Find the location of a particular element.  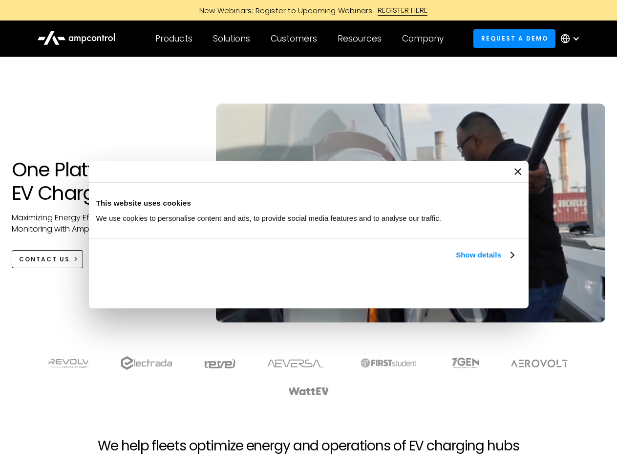

a: New Webinars: Register to Upcoming WebinarsREGISTER HERE is located at coordinates (309, 10).